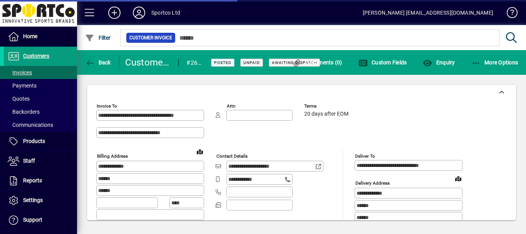 This screenshot has height=234, width=526. I want to click on mat-label: Invoice To, so click(107, 106).